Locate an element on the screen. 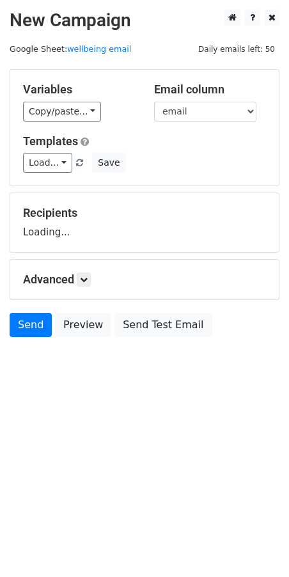 This screenshot has height=577, width=289. div: Loading... is located at coordinates (145, 223).